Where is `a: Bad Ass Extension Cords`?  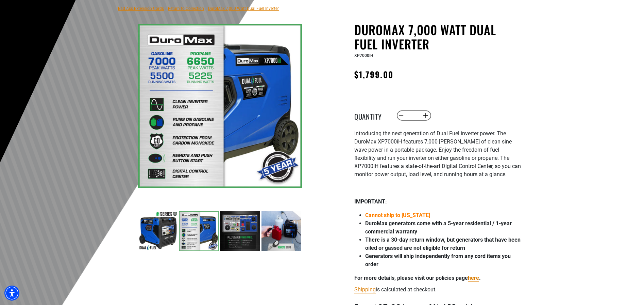 a: Bad Ass Extension Cords is located at coordinates (141, 9).